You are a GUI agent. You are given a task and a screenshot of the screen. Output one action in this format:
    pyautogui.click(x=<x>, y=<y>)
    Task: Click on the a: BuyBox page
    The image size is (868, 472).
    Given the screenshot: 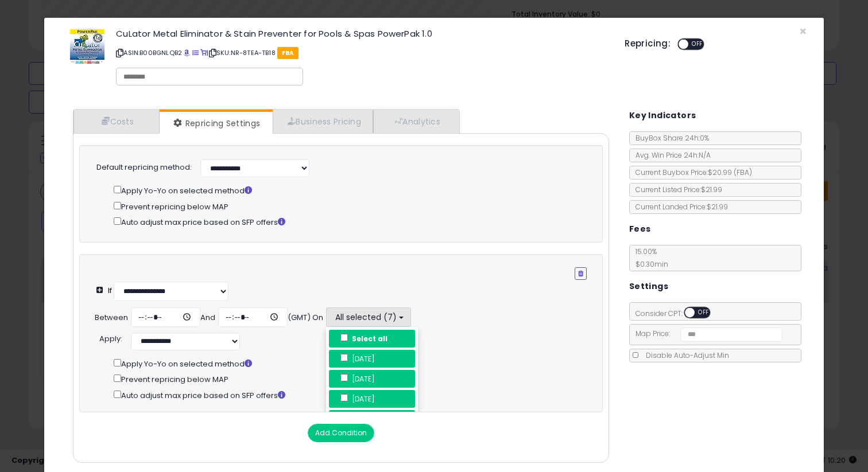 What is the action you would take?
    pyautogui.click(x=187, y=53)
    